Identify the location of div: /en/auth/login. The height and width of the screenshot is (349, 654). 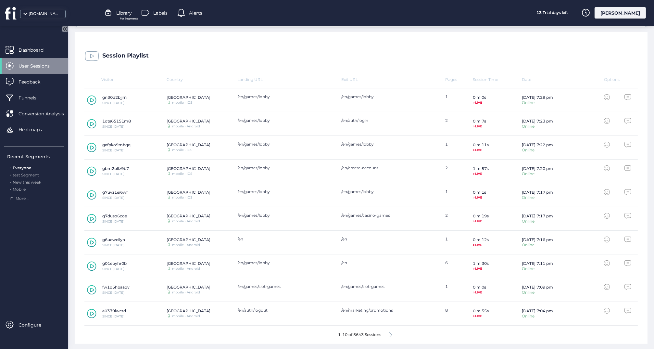
(390, 120).